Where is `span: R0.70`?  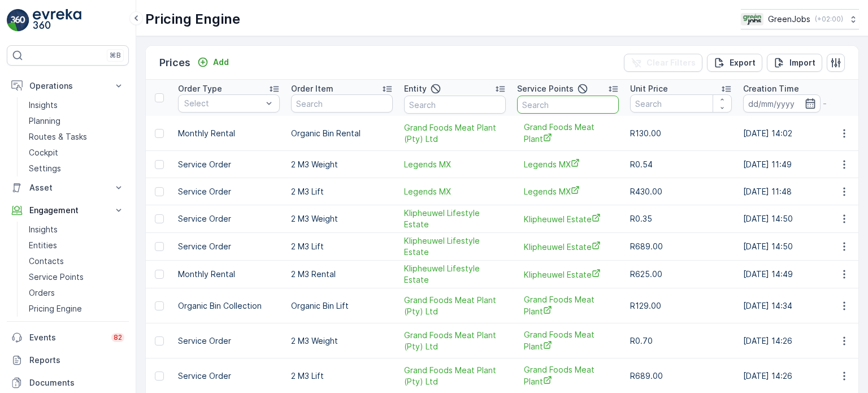
span: R0.70 is located at coordinates (642, 341).